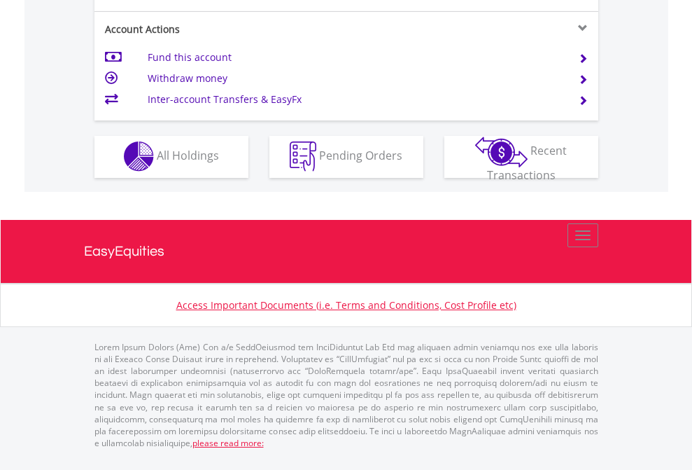 This screenshot has width=692, height=470. Describe the element at coordinates (139, 156) in the screenshot. I see `img: holdings-wht.png` at that location.